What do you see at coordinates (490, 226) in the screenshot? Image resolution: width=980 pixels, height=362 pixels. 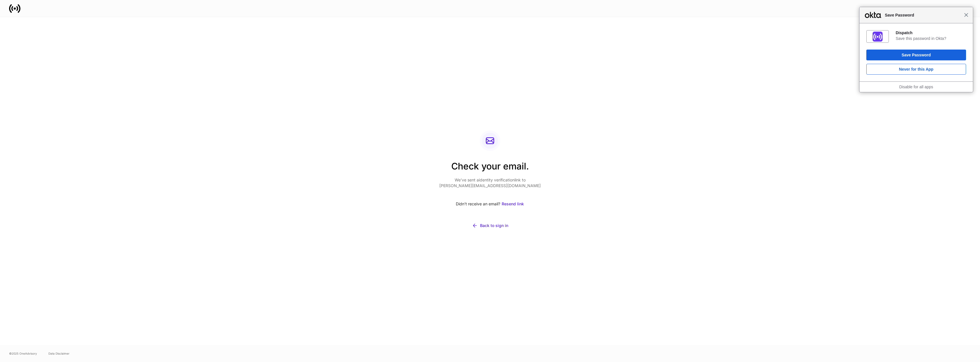 I see `button: Back to sign in` at bounding box center [490, 226].